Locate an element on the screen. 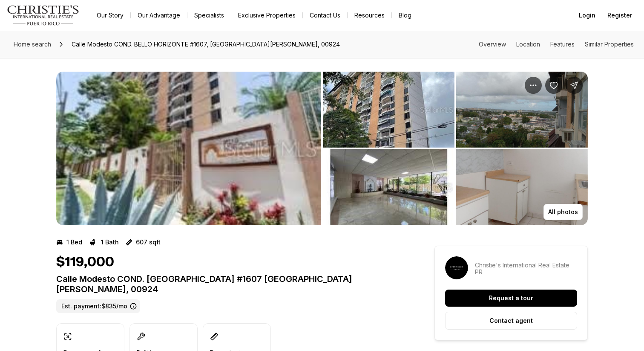 The width and height of the screenshot is (644, 351). span: Login is located at coordinates (587, 15).